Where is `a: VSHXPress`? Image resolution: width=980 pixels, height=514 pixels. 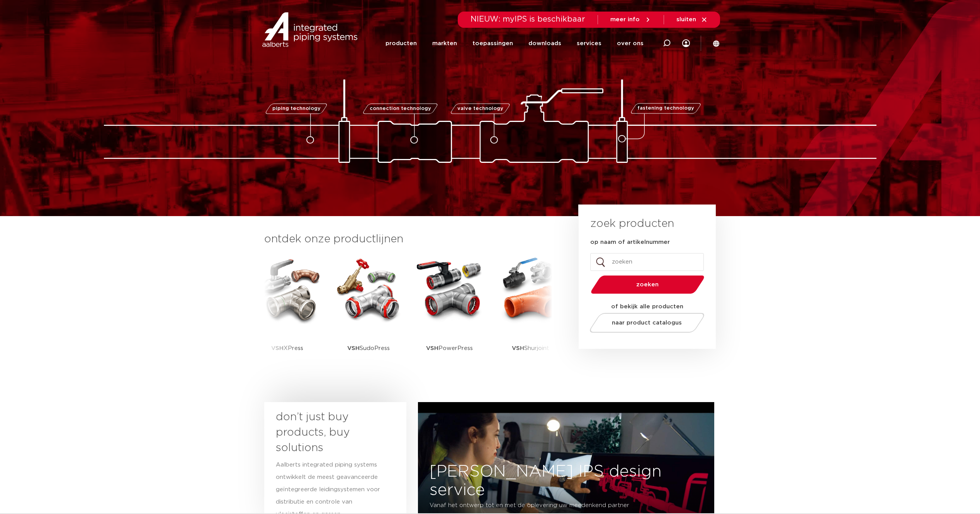 a: VSHXPress is located at coordinates (288, 314).